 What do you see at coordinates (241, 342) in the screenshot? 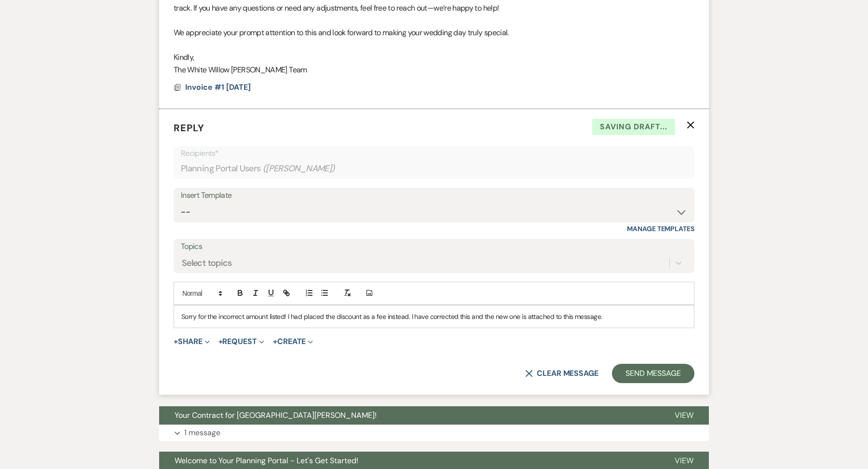
I see `button: Request` at bounding box center [241, 342].